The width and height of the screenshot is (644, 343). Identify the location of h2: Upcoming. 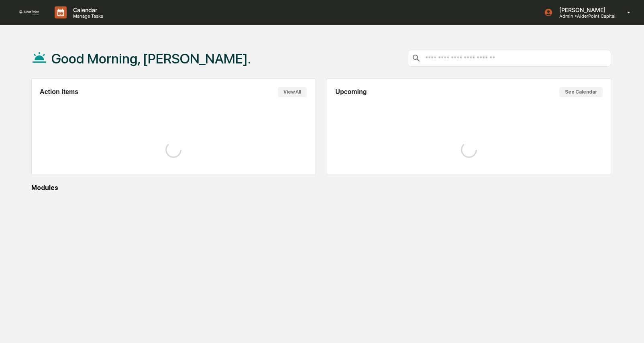
(351, 92).